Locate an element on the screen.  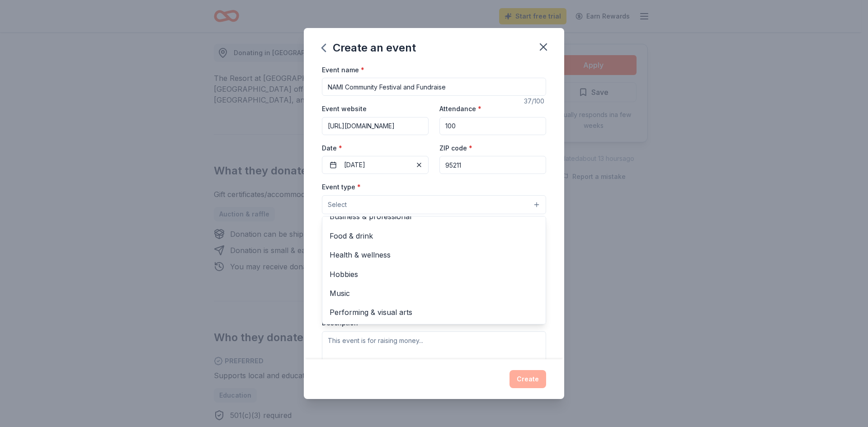
span: Food & drink is located at coordinates (434, 236).